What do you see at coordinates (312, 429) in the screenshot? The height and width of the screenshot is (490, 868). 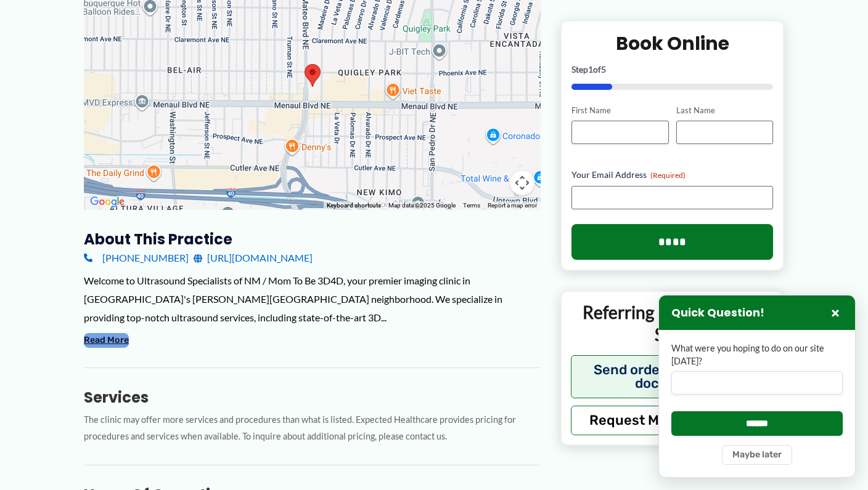 I see `p: The clinic may offer more services and procedures than what is listed. Expected Healthcare provid...` at bounding box center [312, 429].